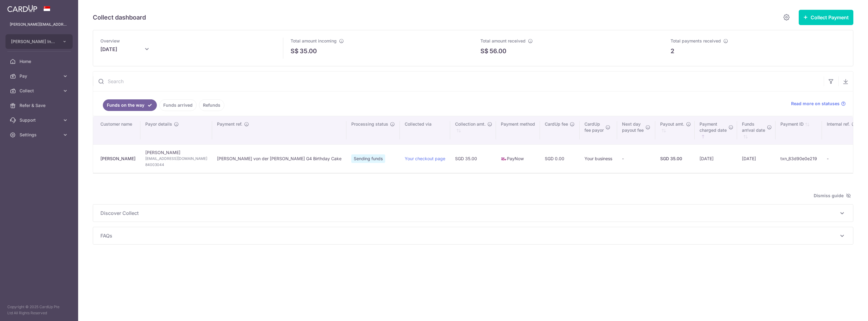 This screenshot has width=868, height=321. Describe the element at coordinates (632, 127) in the screenshot. I see `span: Next day payout fee` at that location.